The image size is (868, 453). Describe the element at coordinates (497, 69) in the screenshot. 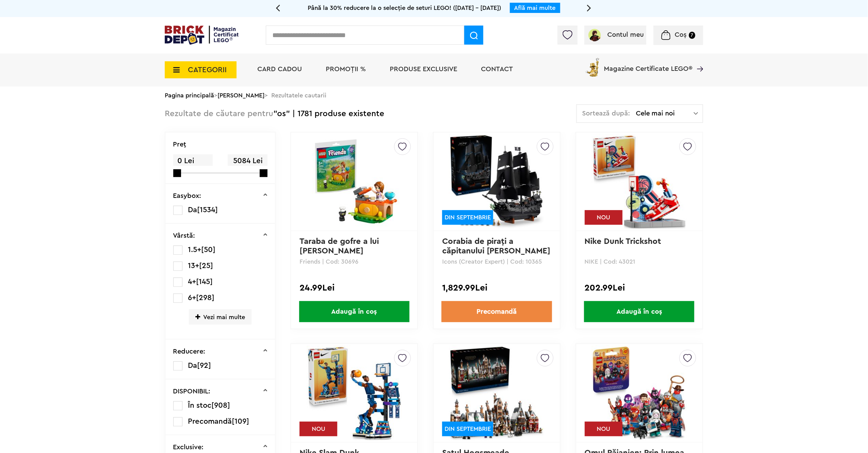

I see `a: Contact` at that location.